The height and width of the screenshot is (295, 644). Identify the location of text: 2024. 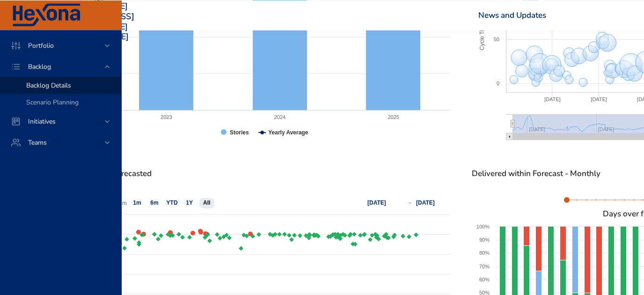
(280, 117).